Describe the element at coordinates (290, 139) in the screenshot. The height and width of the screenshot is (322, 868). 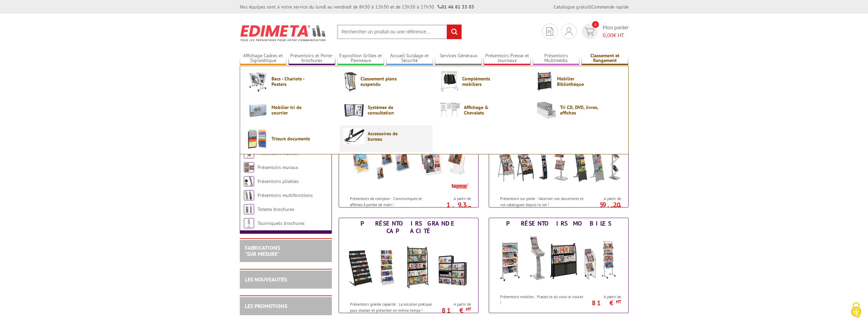
I see `a: Trieurs documents` at that location.